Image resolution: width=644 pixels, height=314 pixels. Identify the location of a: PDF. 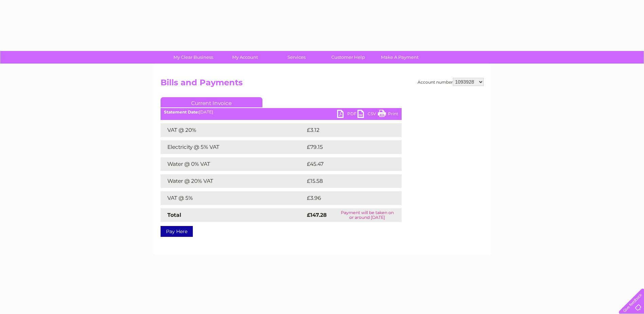
(347, 114).